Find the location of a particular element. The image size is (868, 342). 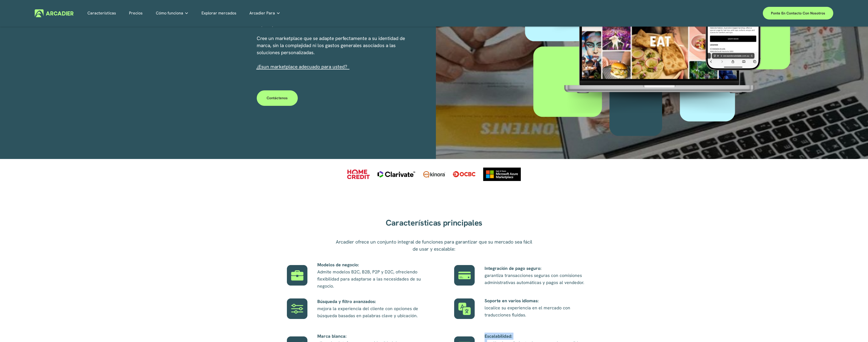

img: Arcadier is located at coordinates (54, 13).